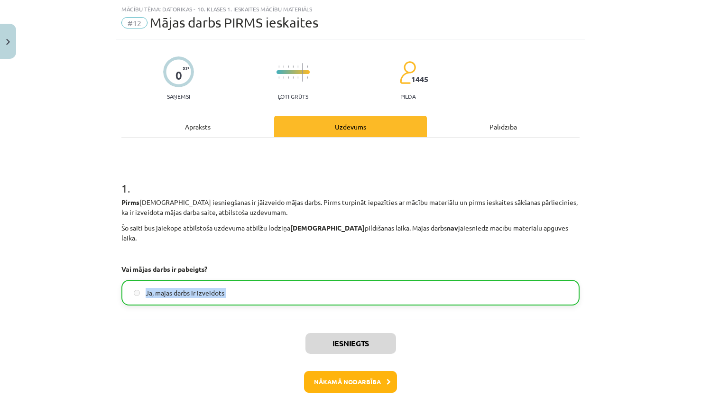  What do you see at coordinates (164, 269) in the screenshot?
I see `strong: Vai mājas darbs ir pabeigts?` at bounding box center [164, 269].